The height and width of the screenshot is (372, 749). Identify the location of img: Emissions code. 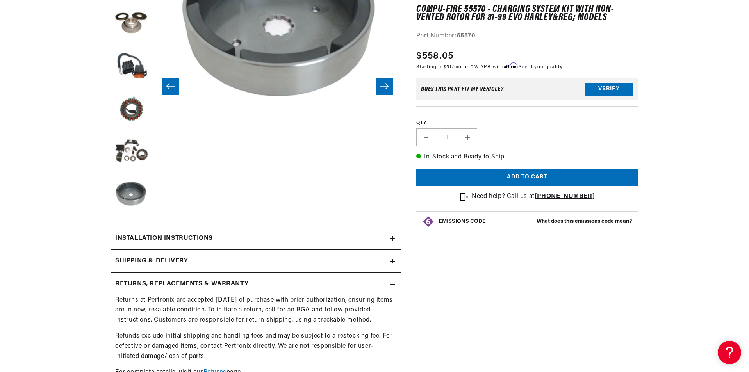
(428, 222).